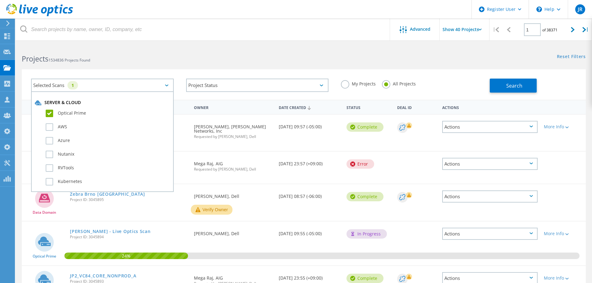  Describe the element at coordinates (44, 212) in the screenshot. I see `span: Data Domain` at that location.